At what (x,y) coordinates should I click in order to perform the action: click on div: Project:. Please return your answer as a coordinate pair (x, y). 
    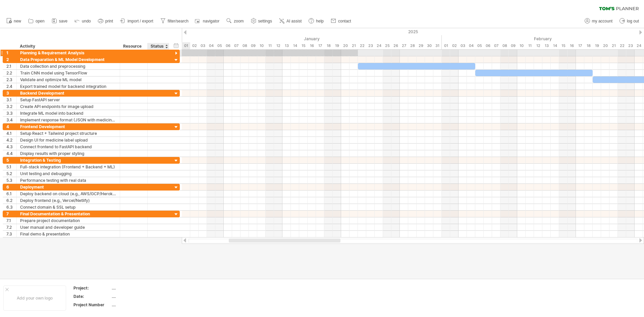
    Looking at the image, I should click on (92, 288).